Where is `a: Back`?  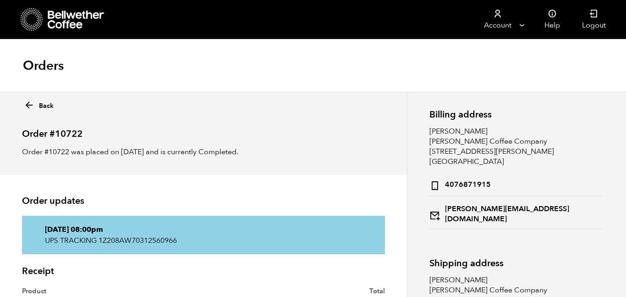
a: Back is located at coordinates (39, 104).